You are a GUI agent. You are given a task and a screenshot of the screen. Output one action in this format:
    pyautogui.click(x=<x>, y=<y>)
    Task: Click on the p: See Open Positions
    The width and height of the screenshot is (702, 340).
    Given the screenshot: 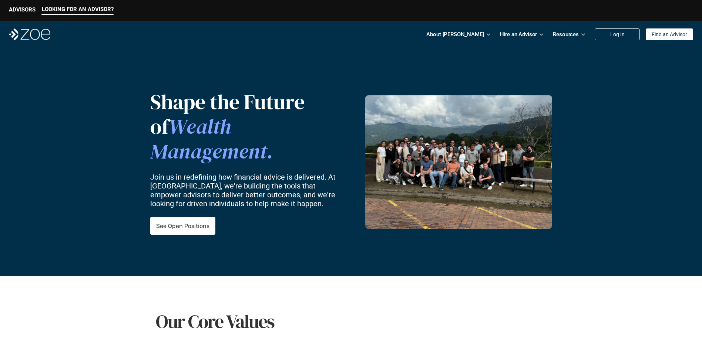 What is the action you would take?
    pyautogui.click(x=183, y=226)
    